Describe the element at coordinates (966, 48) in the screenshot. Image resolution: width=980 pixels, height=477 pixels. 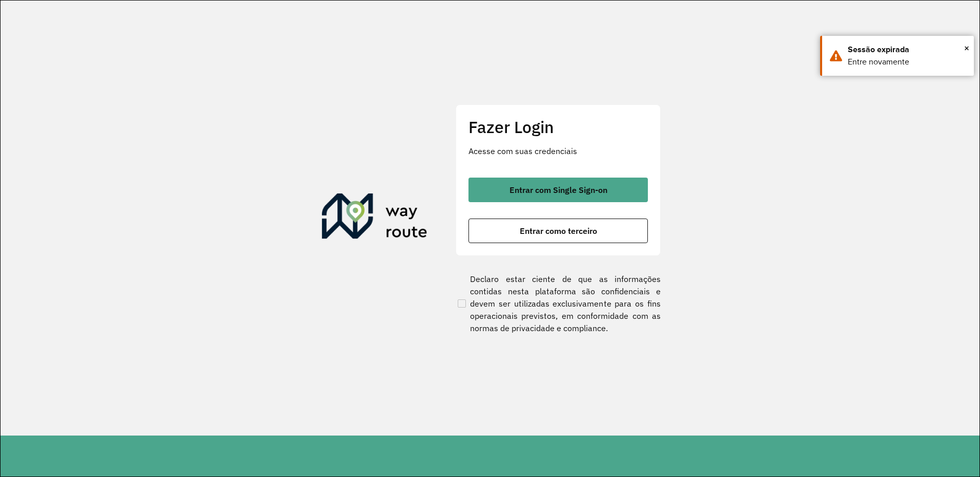
I see `button: Close` at that location.